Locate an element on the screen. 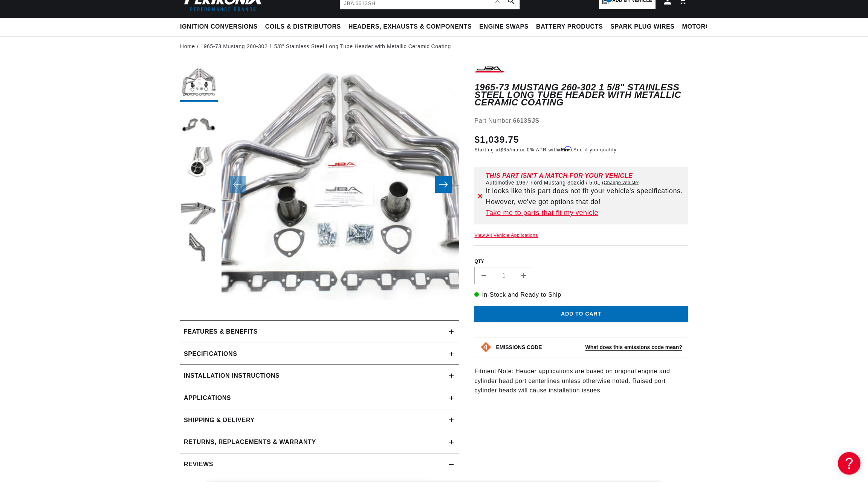 This screenshot has height=482, width=868. summary: Installation instructions is located at coordinates (319, 376).